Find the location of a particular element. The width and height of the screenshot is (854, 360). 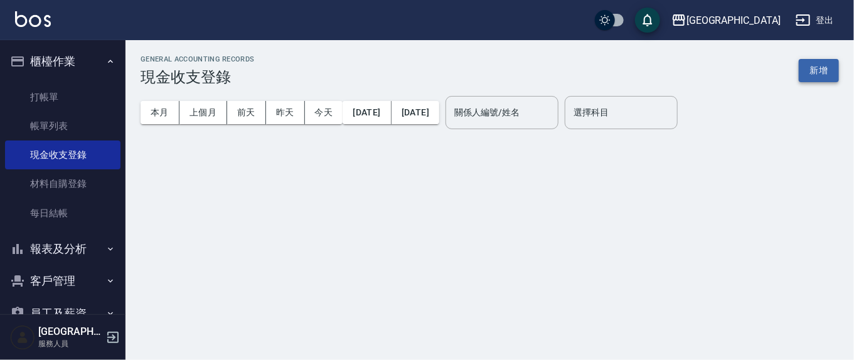

a: 打帳單 is located at coordinates (63, 97).